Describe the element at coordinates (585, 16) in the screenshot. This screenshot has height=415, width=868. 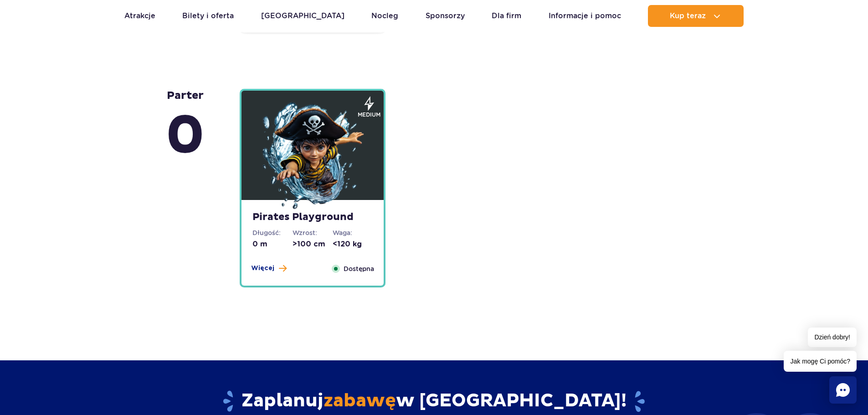
I see `a: Informacje i pomoc` at that location.